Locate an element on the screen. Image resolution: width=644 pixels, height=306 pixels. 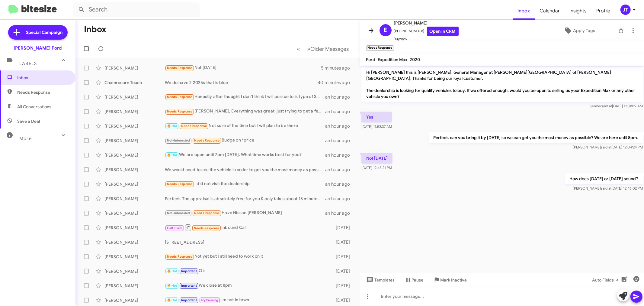
a: Calendar is located at coordinates (549, 11).